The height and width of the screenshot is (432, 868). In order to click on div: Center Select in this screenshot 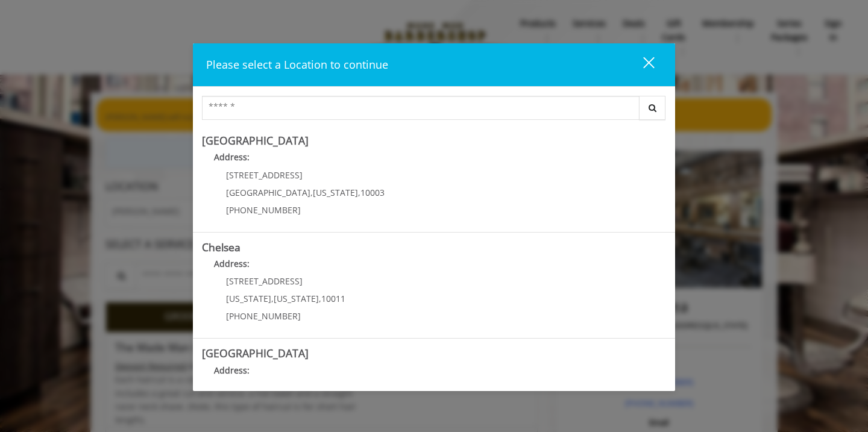, I will do `click(434, 111)`.